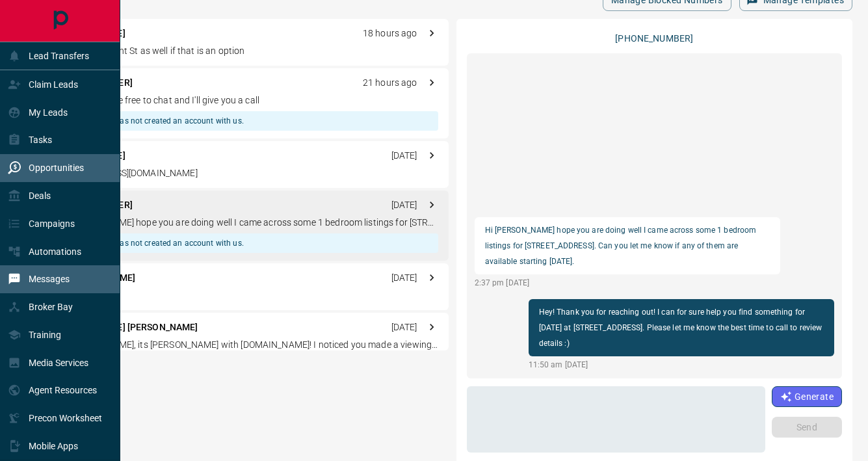 This screenshot has height=461, width=868. What do you see at coordinates (807, 396) in the screenshot?
I see `button: Generate` at bounding box center [807, 396].